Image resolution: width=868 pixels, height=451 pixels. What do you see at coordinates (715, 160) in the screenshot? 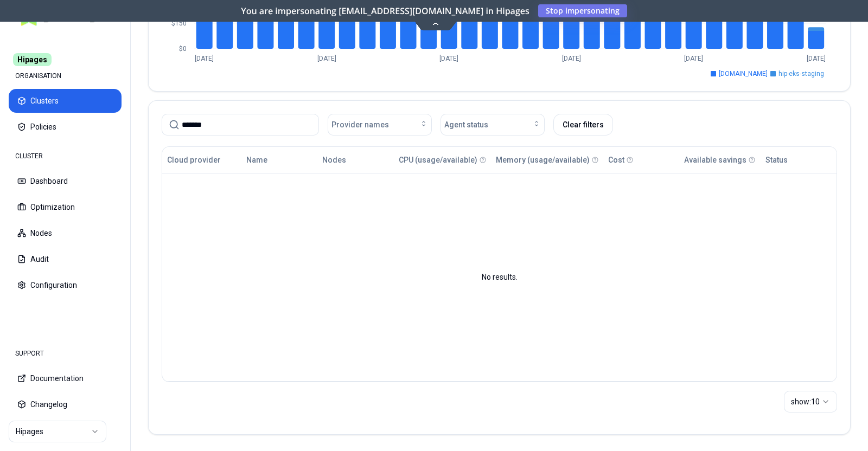
I see `button: Available savings` at bounding box center [715, 160].